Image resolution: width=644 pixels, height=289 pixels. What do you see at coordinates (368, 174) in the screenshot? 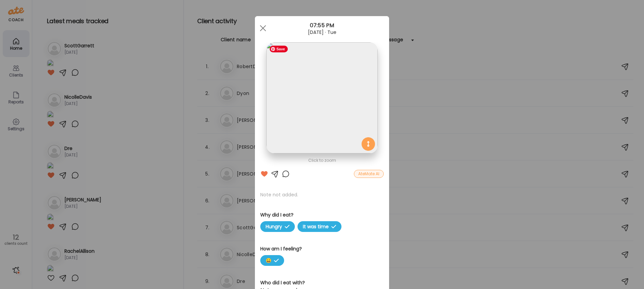
I see `div: AteMate AI` at bounding box center [368, 174].